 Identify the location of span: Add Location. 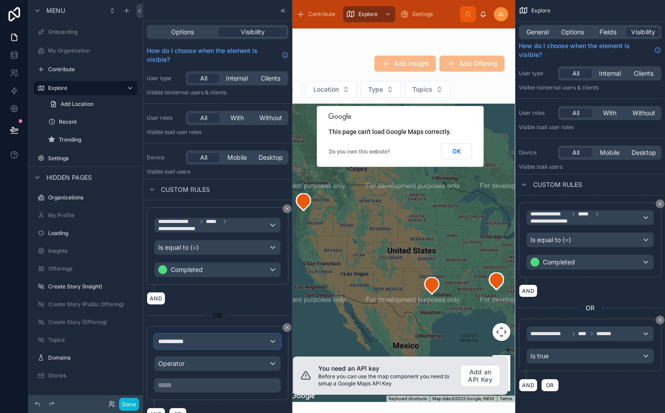
(77, 104).